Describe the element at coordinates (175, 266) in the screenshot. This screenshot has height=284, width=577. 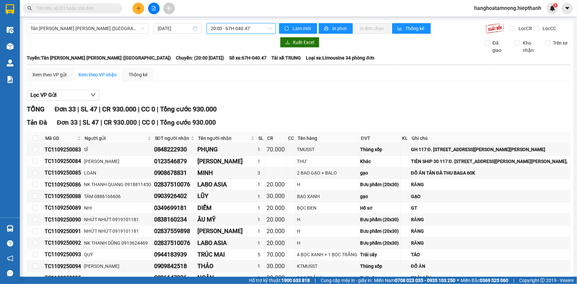
I see `div: 0909842518` at that location.